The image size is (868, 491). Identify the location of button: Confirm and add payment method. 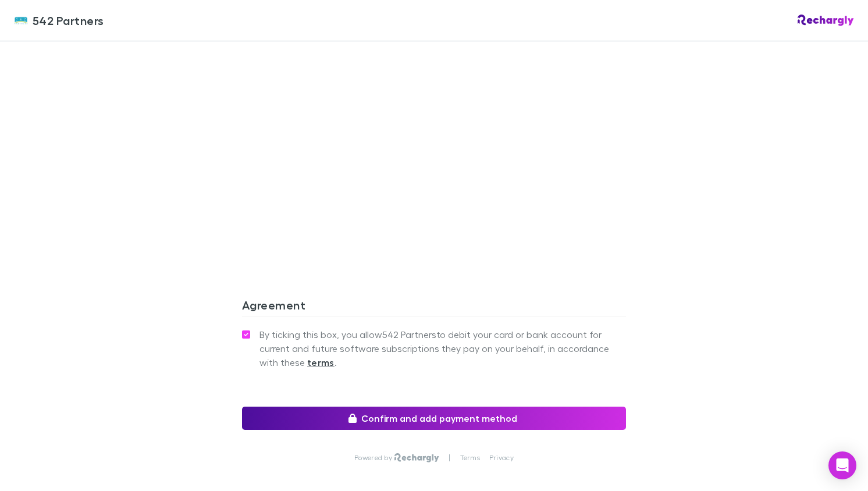
(434, 418).